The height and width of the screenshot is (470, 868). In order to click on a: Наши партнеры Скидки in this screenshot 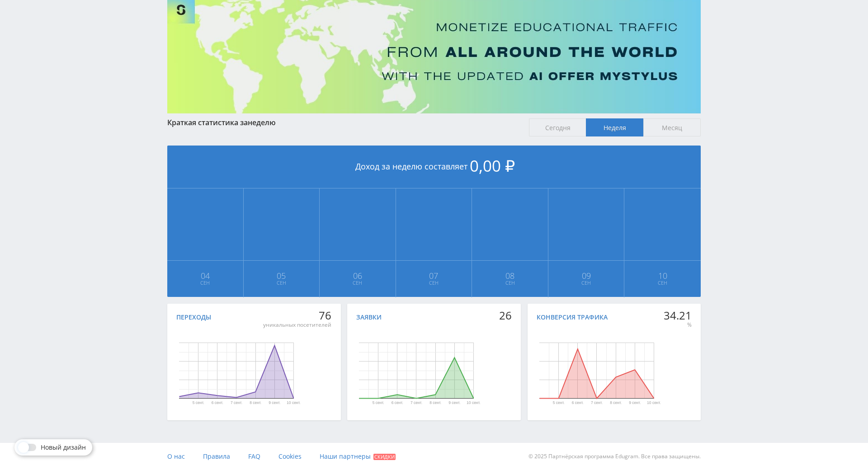, I will do `click(358, 457)`.